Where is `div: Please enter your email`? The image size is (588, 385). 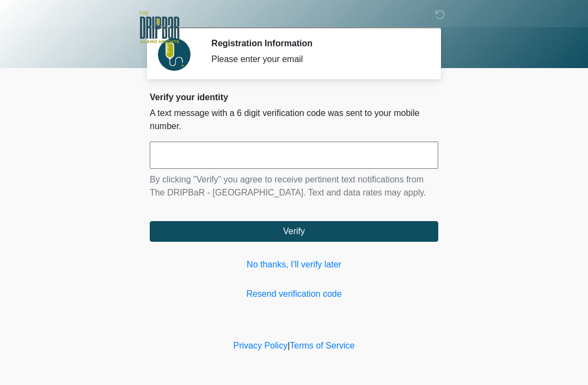
div: Please enter your email is located at coordinates (317, 60).